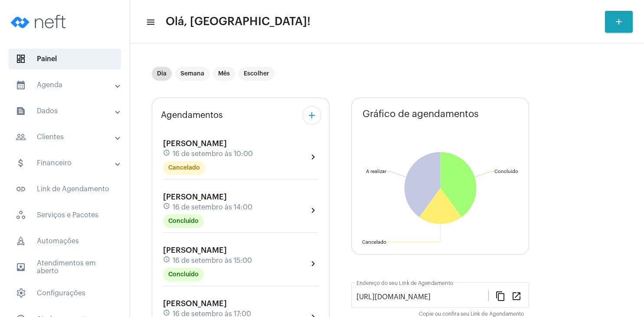 The width and height of the screenshot is (644, 317). What do you see at coordinates (192, 74) in the screenshot?
I see `mat-chip: Semana` at bounding box center [192, 74].